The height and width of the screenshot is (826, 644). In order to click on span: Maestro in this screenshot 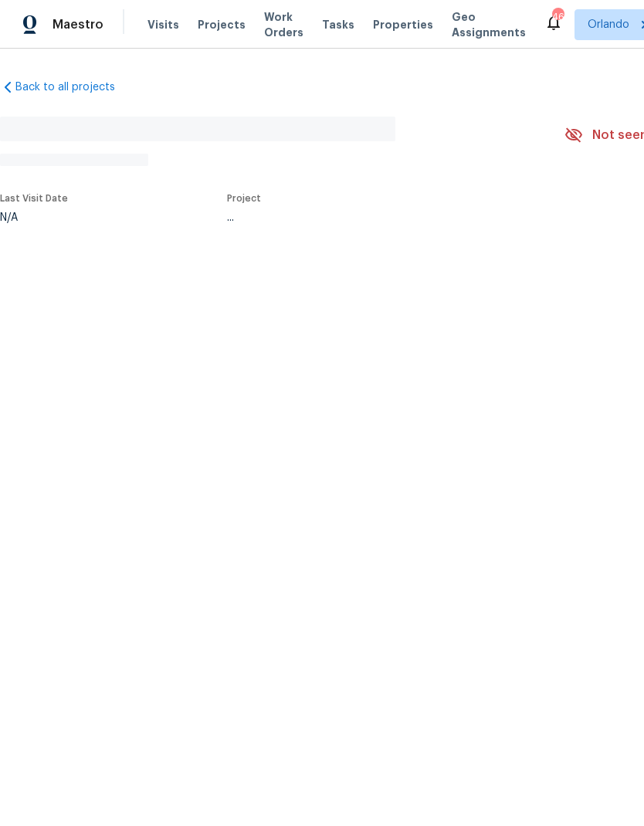, I will do `click(78, 25)`.